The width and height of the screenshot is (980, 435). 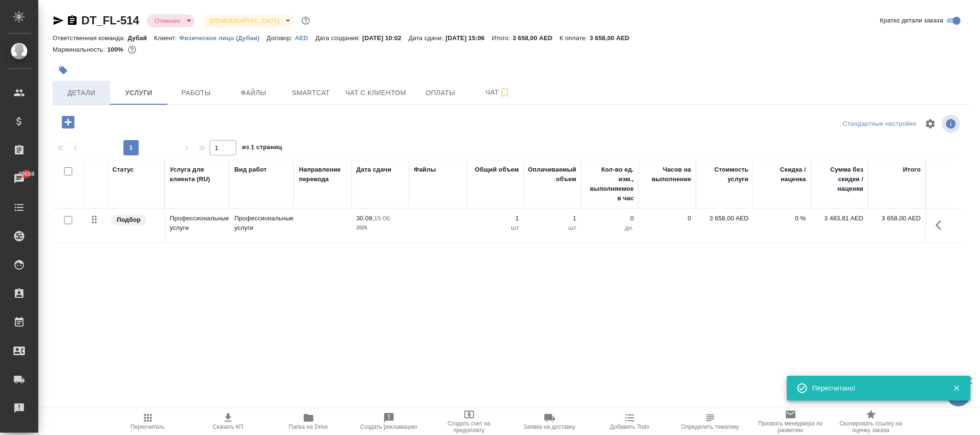 I want to click on p: Подбор, so click(x=128, y=220).